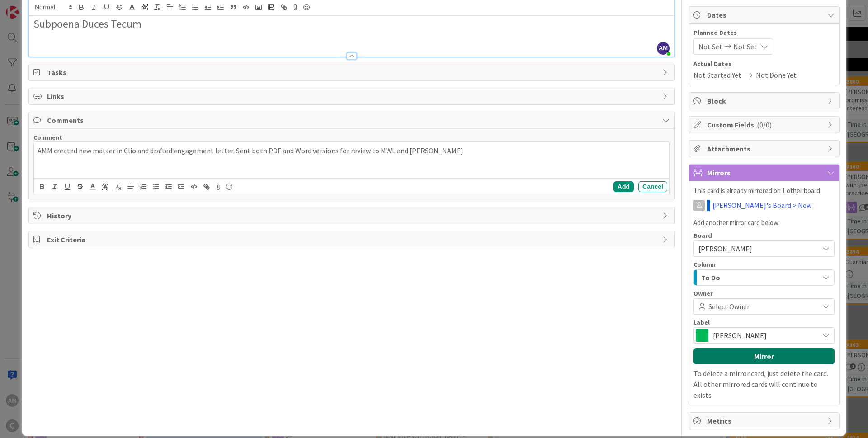  I want to click on span: Planned Dates, so click(764, 33).